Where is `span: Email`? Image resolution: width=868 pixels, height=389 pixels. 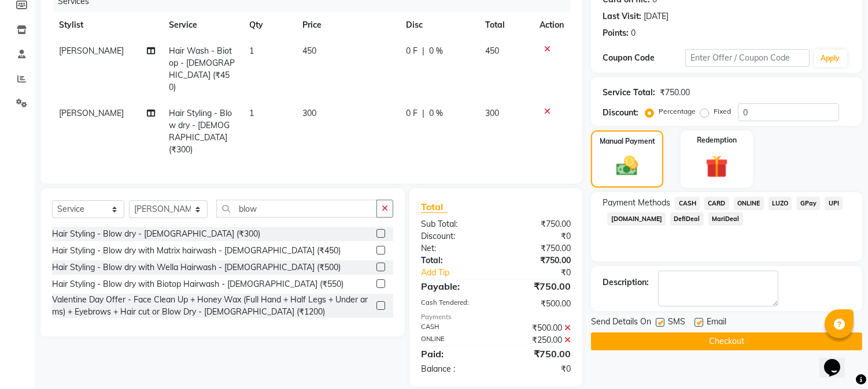
span: Email is located at coordinates (716, 323).